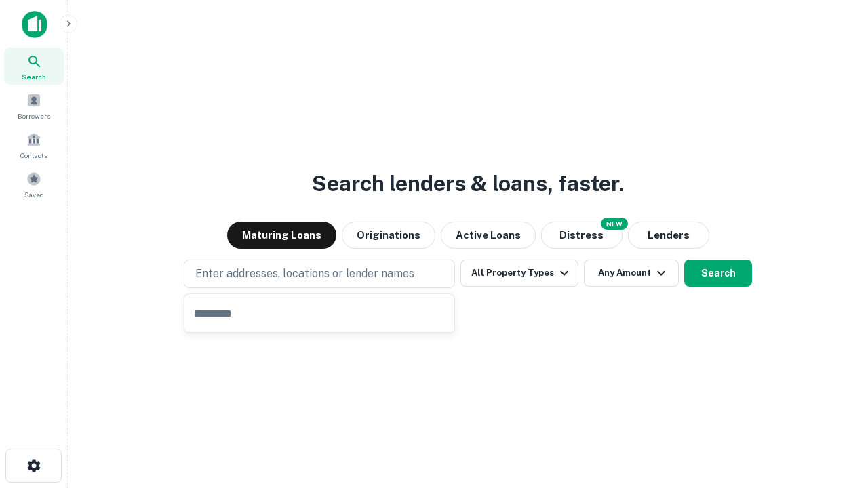 The image size is (868, 488). I want to click on button: Lenders, so click(668, 235).